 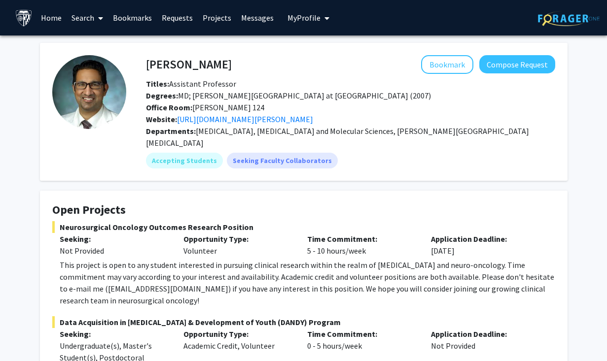 I want to click on a: Search, so click(x=87, y=18).